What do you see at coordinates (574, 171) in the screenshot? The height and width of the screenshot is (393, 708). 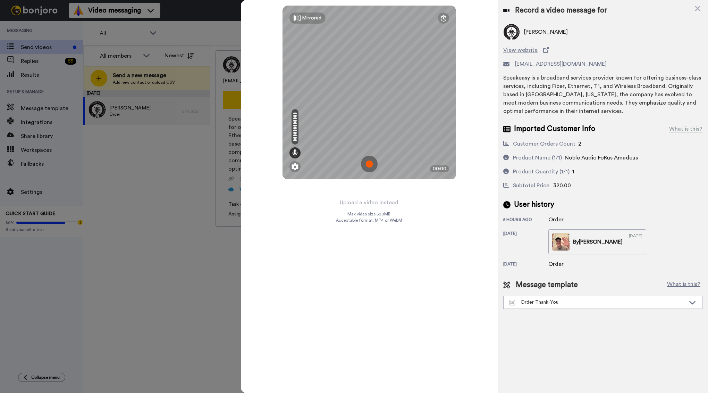 I see `span: 1` at bounding box center [574, 171].